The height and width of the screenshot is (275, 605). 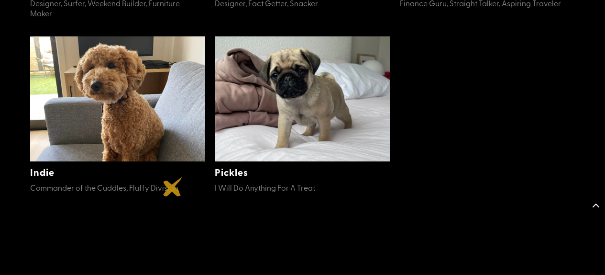 I want to click on span: Commander of the Cuddles, Fluffy Division, so click(x=104, y=187).